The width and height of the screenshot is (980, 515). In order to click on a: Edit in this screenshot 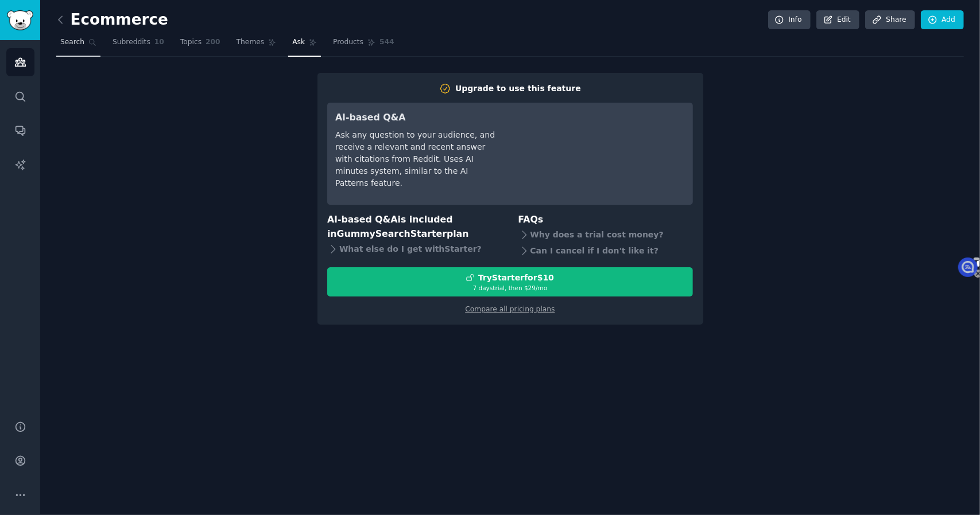, I will do `click(837, 20)`.